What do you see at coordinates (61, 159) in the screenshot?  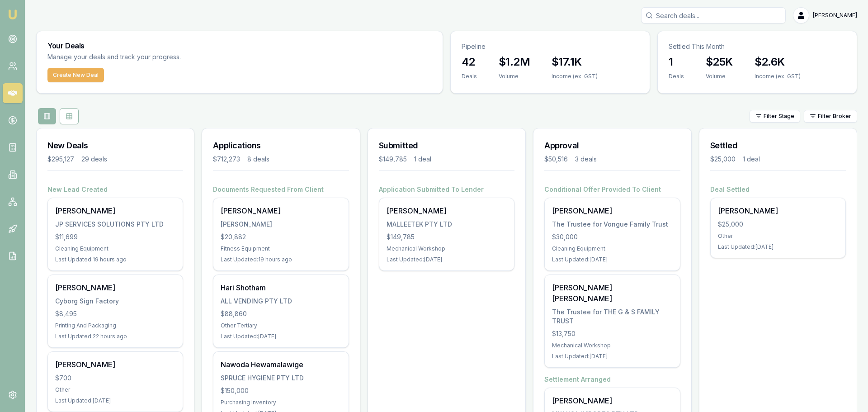 I see `div: $295,127` at bounding box center [61, 159].